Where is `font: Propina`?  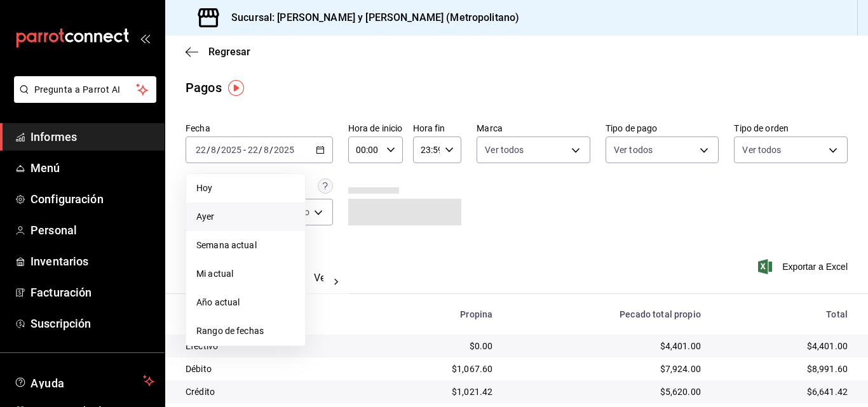
font: Propina is located at coordinates (476, 314).